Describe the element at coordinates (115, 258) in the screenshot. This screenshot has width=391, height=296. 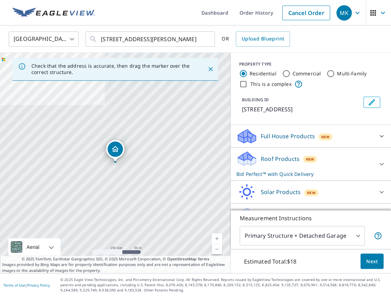
I see `span: © 2025 TomTom, Earthstar Geographics SIO, © 2025 Microsoft Corporation, ©` at that location.